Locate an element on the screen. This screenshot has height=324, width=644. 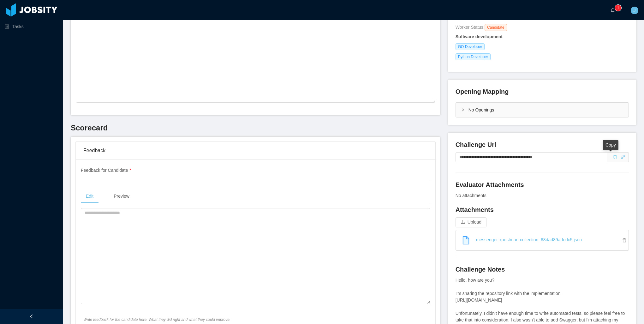
sup: 1 is located at coordinates (618, 8).